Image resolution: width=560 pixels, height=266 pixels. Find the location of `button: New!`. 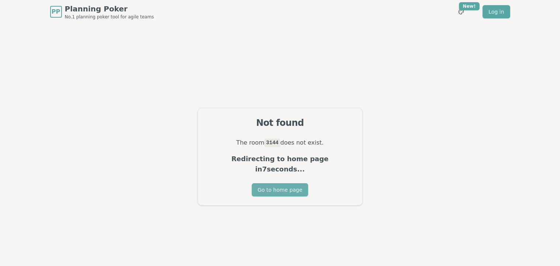

button: New! is located at coordinates (461, 12).